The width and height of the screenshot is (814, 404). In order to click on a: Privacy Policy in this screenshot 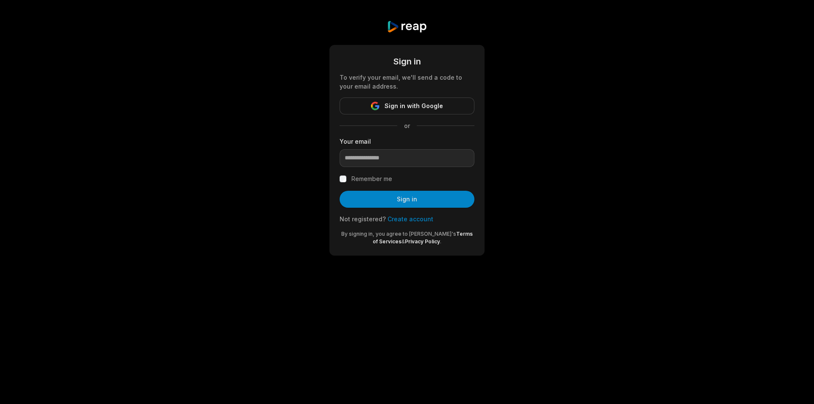, I will do `click(422, 241)`.